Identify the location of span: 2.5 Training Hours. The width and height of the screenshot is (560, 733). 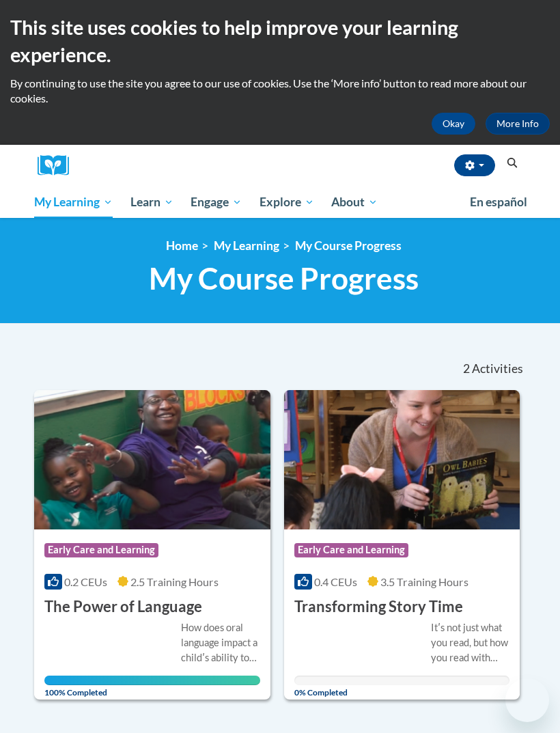
(174, 581).